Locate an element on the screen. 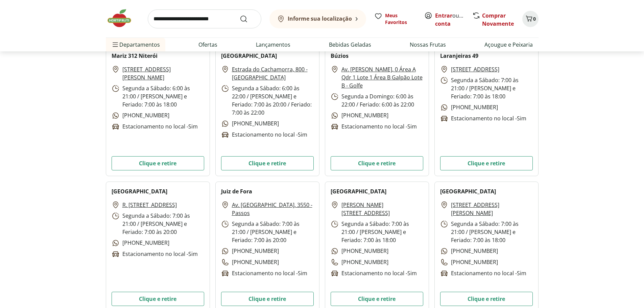  button: Carrinho is located at coordinates (531, 19).